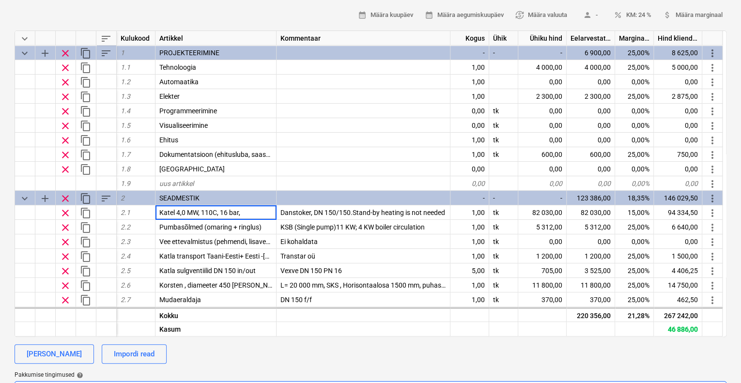 The width and height of the screenshot is (741, 383). What do you see at coordinates (210, 227) in the screenshot?
I see `span: Pumbasõlmed (omaring + ringlus)` at bounding box center [210, 227].